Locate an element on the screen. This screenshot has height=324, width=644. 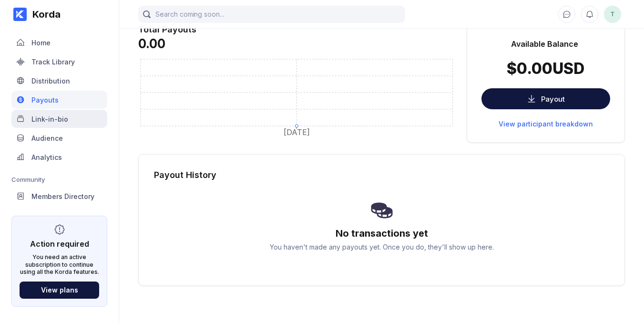
div: Track Library is located at coordinates (53, 61).